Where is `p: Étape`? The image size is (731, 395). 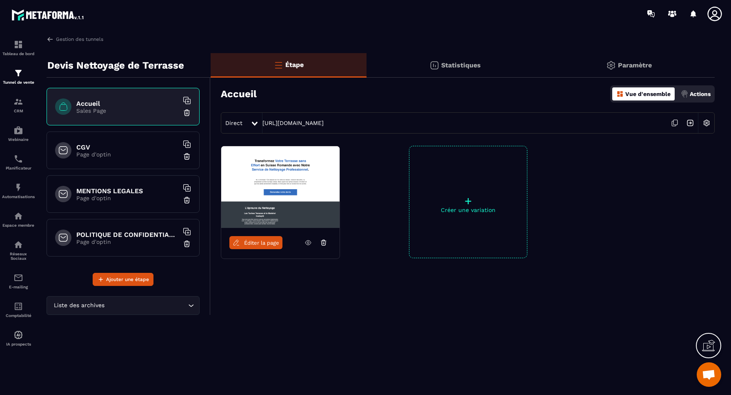
p: Étape is located at coordinates (294, 65).